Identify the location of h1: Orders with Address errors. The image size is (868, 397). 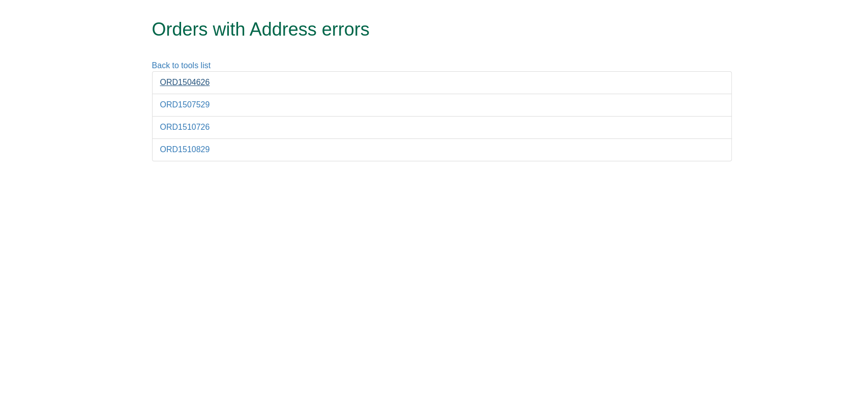
(422, 30).